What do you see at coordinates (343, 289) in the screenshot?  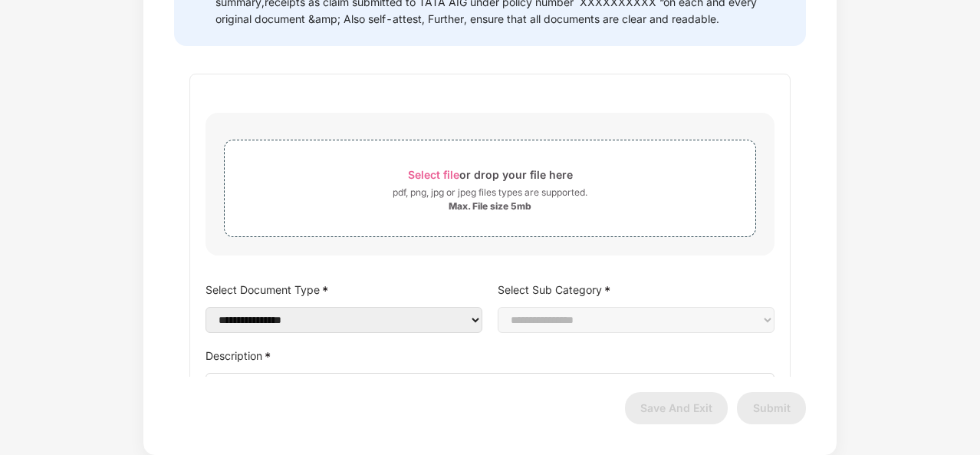 I see `label: Select Document Type` at bounding box center [343, 289].